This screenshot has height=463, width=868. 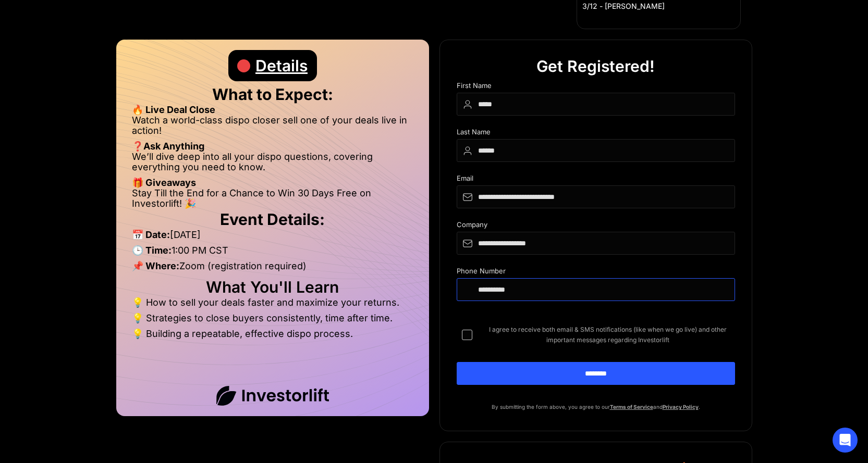 What do you see at coordinates (596, 272) in the screenshot?
I see `div: Phone Number` at bounding box center [596, 272].